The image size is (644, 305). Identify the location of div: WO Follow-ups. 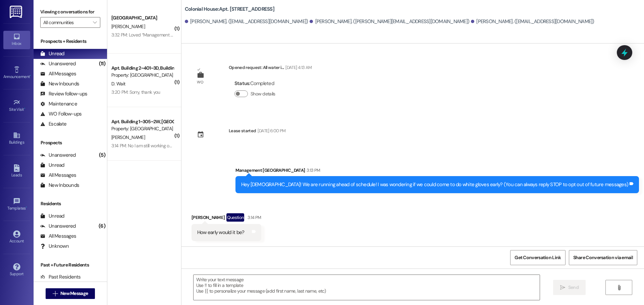
(61, 114).